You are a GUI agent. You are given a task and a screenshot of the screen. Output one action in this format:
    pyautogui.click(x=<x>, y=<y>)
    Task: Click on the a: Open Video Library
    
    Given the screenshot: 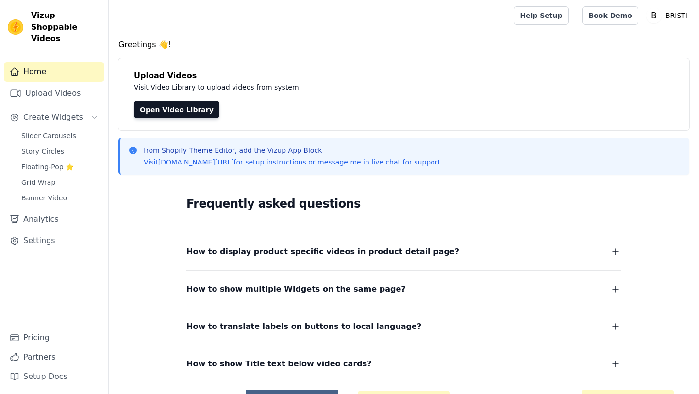 What is the action you would take?
    pyautogui.click(x=177, y=110)
    